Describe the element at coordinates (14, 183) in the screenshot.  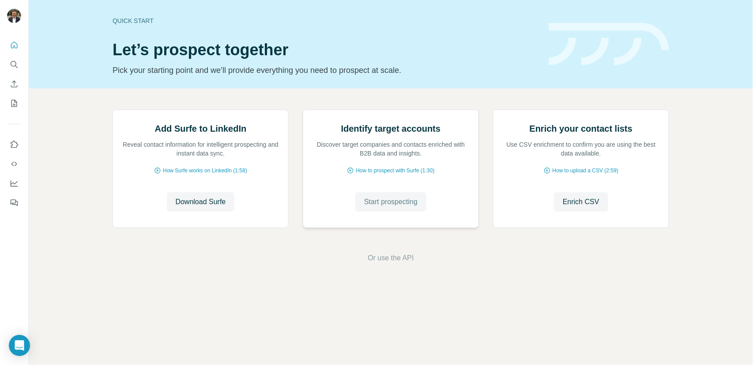
I see `button: Dashboard` at that location.